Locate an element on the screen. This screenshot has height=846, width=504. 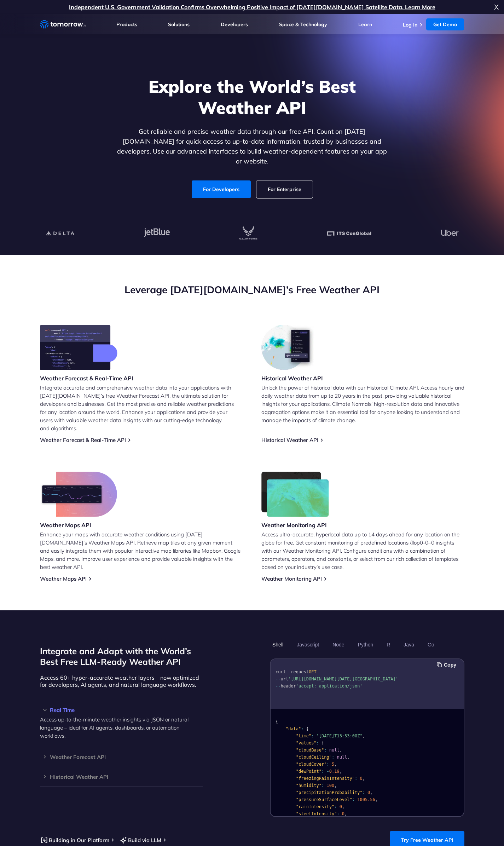
span: 5 is located at coordinates (333, 764).